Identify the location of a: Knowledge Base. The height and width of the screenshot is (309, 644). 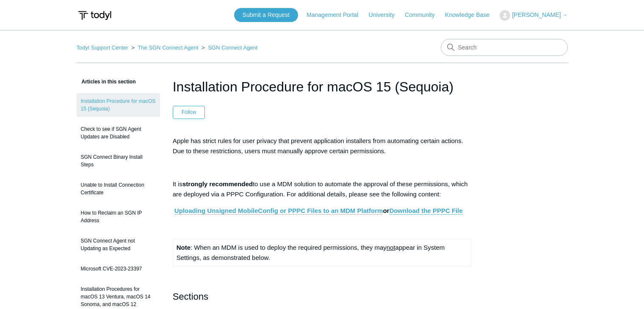
(471, 15).